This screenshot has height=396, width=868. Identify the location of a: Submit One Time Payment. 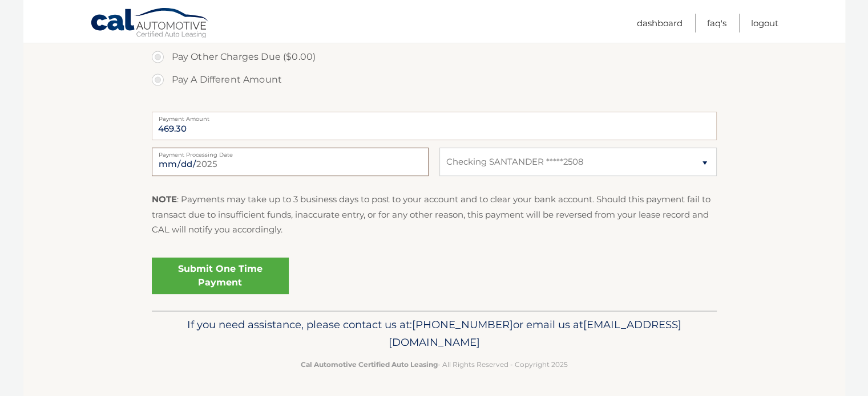
(220, 276).